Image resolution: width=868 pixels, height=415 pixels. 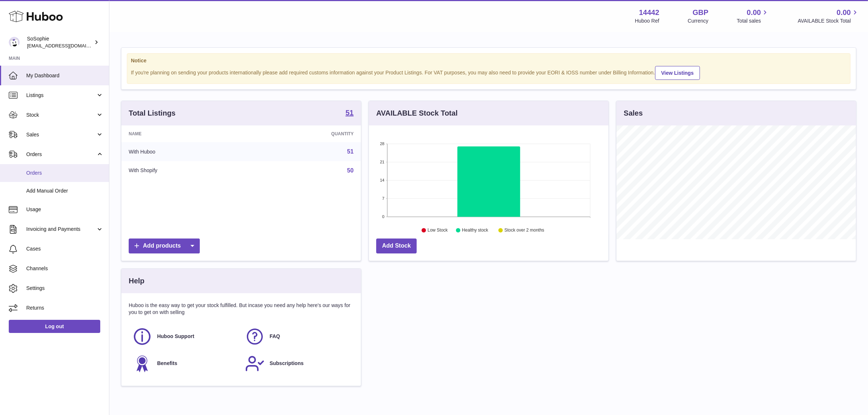 I want to click on h3: AVAILABLE Stock Total, so click(x=416, y=113).